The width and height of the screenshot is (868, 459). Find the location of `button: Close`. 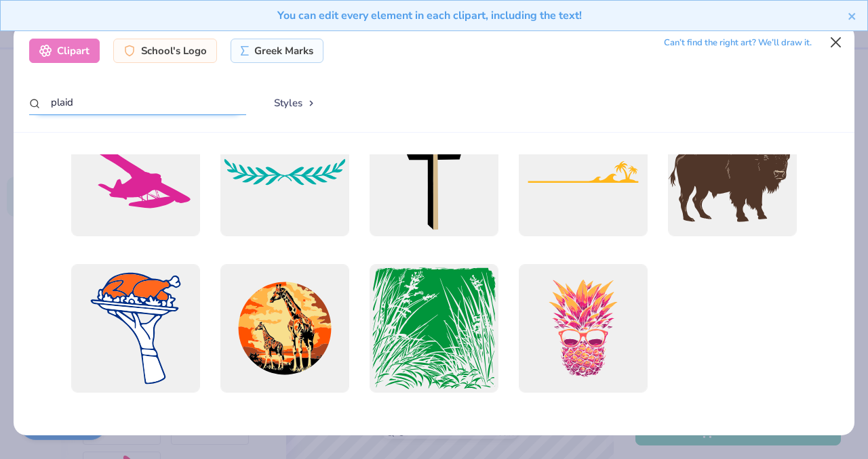

button: Close is located at coordinates (836, 42).